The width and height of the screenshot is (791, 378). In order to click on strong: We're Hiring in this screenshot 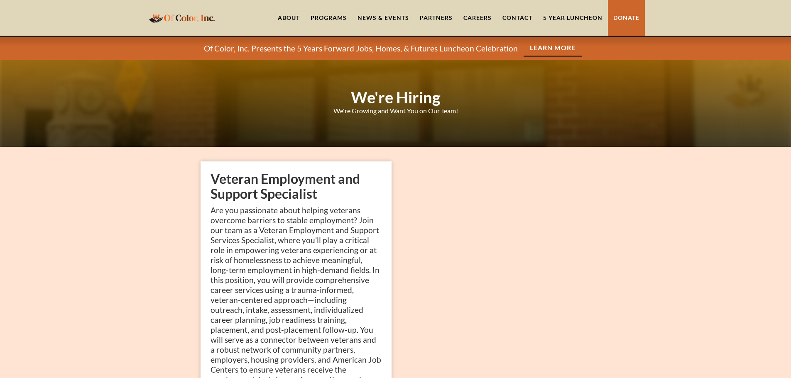, I will do `click(396, 97)`.